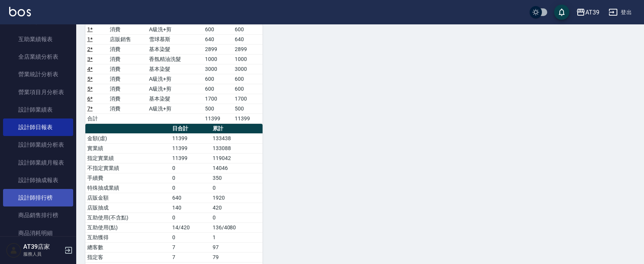  I want to click on td: 金額(虛), so click(127, 139).